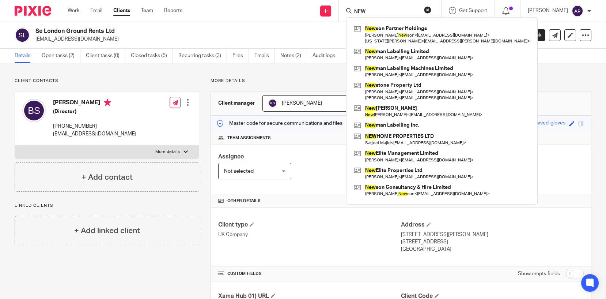 This screenshot has height=299, width=606. What do you see at coordinates (327, 56) in the screenshot?
I see `a: Audit logs` at bounding box center [327, 56].